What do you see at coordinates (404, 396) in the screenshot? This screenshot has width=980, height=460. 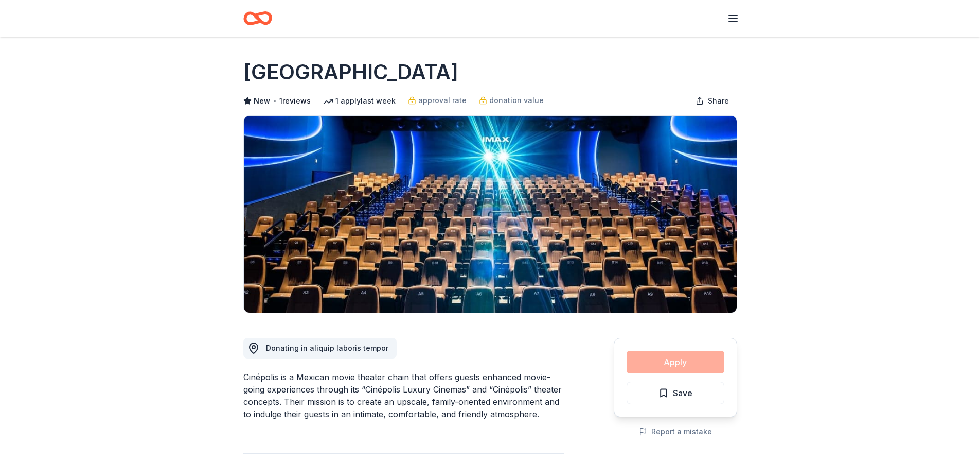 I see `div: Cinépolis is a Mexican movie theater chain that offers guests enhanced movie-going experiences th...` at bounding box center [404, 396].